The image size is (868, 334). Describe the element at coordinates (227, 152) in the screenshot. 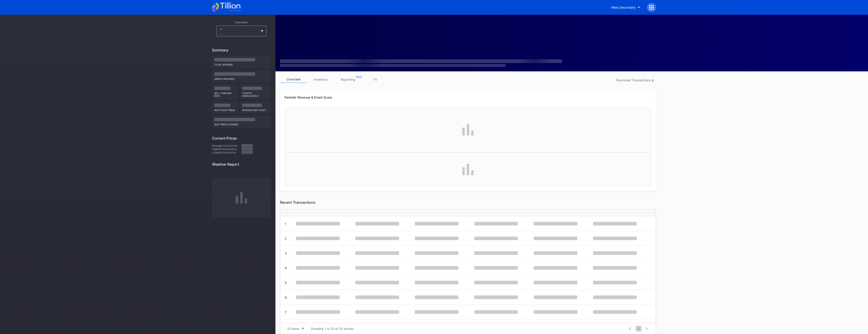

I see `div: Lowest ticket price` at that location.